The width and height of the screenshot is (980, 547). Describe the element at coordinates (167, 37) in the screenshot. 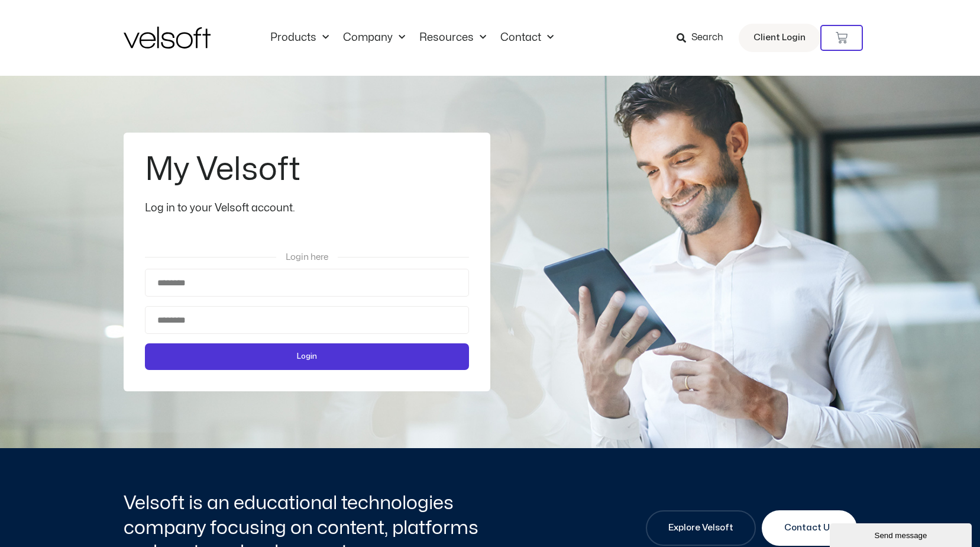

I see `img: Velsoft Training Materials` at that location.